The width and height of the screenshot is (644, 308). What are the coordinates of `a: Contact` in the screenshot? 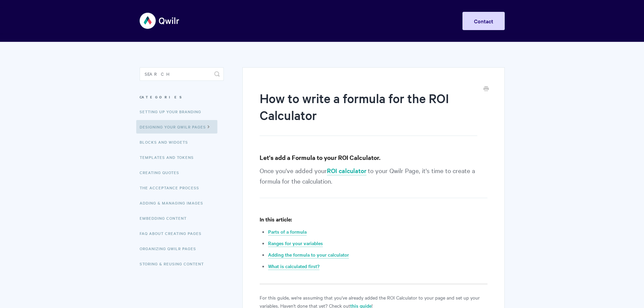 It's located at (484, 21).